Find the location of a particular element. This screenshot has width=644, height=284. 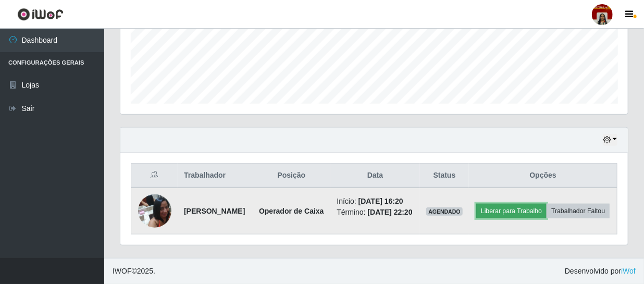

span: © 2025 . is located at coordinates (134, 271).